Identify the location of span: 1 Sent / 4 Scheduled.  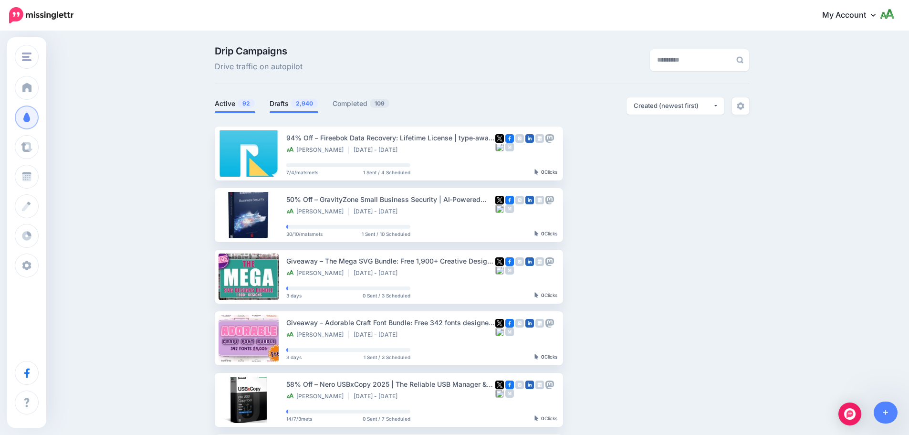
(386, 172).